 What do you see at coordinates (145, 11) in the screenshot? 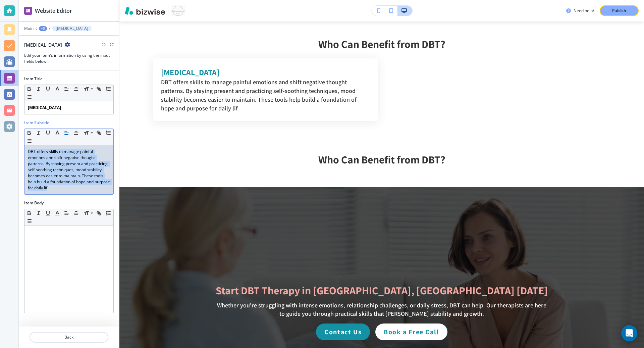
I see `img: Bizwise Logo` at bounding box center [145, 11].